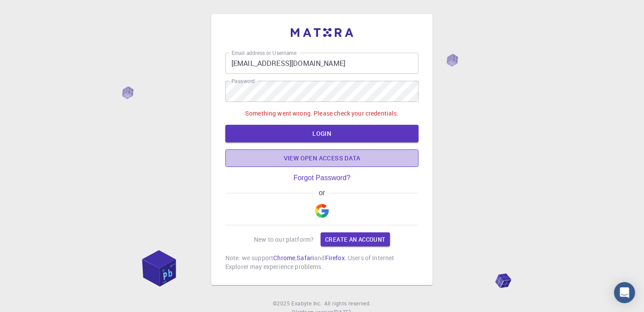 The height and width of the screenshot is (312, 644). What do you see at coordinates (284, 240) in the screenshot?
I see `p: New to our platform?` at bounding box center [284, 240].